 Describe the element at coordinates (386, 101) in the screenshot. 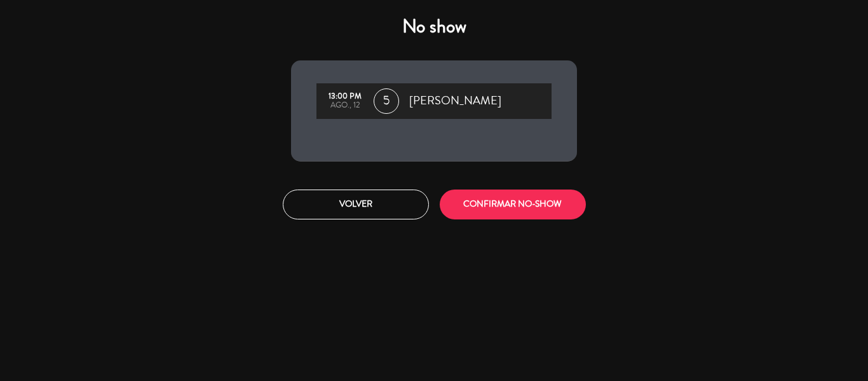

I see `span: 5` at that location.